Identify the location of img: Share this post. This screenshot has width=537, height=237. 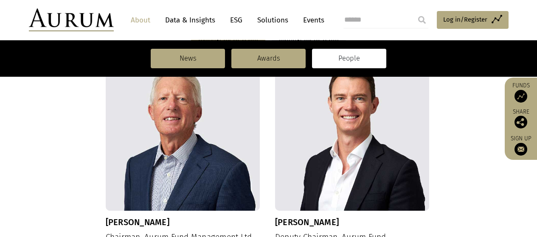
(521, 122).